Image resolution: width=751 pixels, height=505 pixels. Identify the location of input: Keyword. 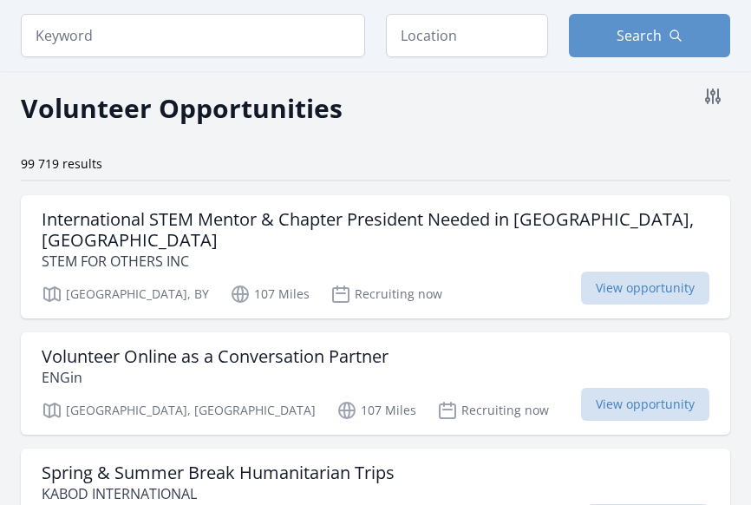
(192, 36).